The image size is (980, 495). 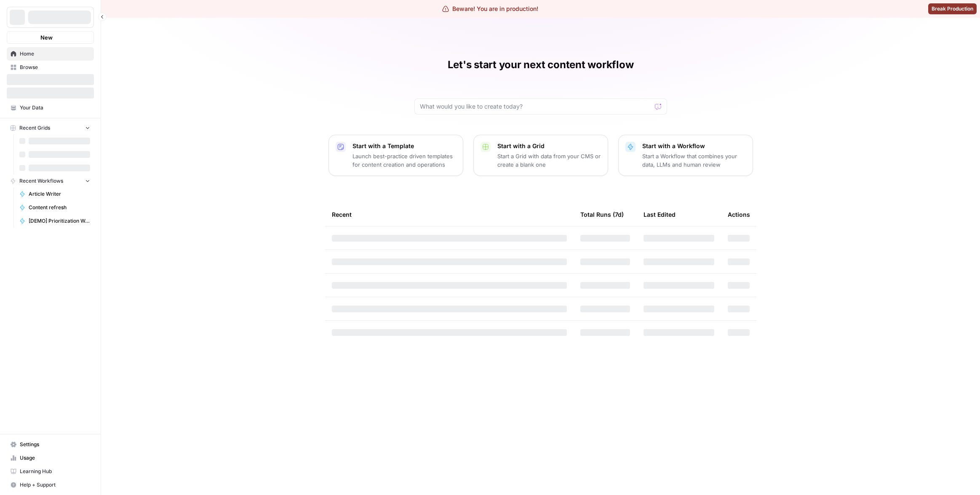 What do you see at coordinates (685, 155) in the screenshot?
I see `button: Start with a WorkflowStart a Workflow that combines your data, LLMs and human review` at bounding box center [685, 155].